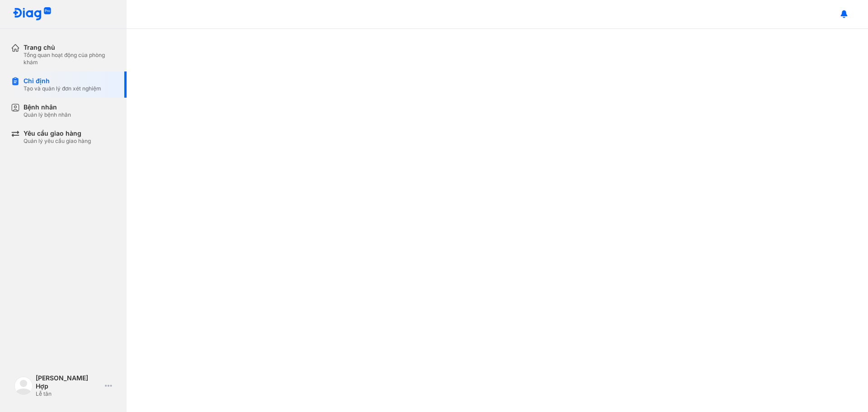 Image resolution: width=868 pixels, height=412 pixels. I want to click on div: Quản lý bệnh nhân, so click(47, 115).